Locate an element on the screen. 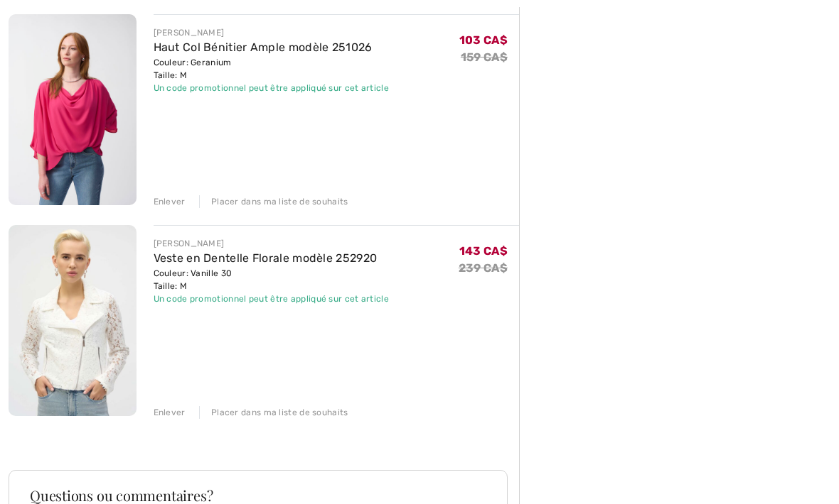 This screenshot has width=839, height=504. span: 103 CA$ is located at coordinates (483, 40).